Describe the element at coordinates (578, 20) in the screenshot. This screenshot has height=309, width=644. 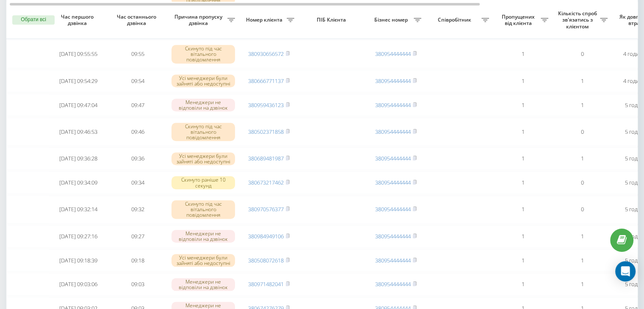
I see `span: Кількість спроб зв'язатись з клієнтом` at that location.